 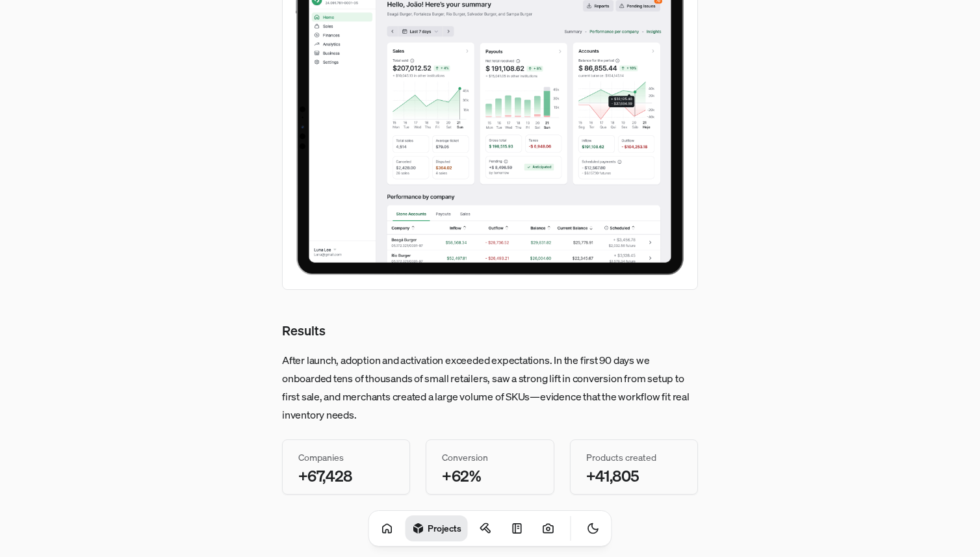 What do you see at coordinates (633, 457) in the screenshot?
I see `div: Products created` at bounding box center [633, 457].